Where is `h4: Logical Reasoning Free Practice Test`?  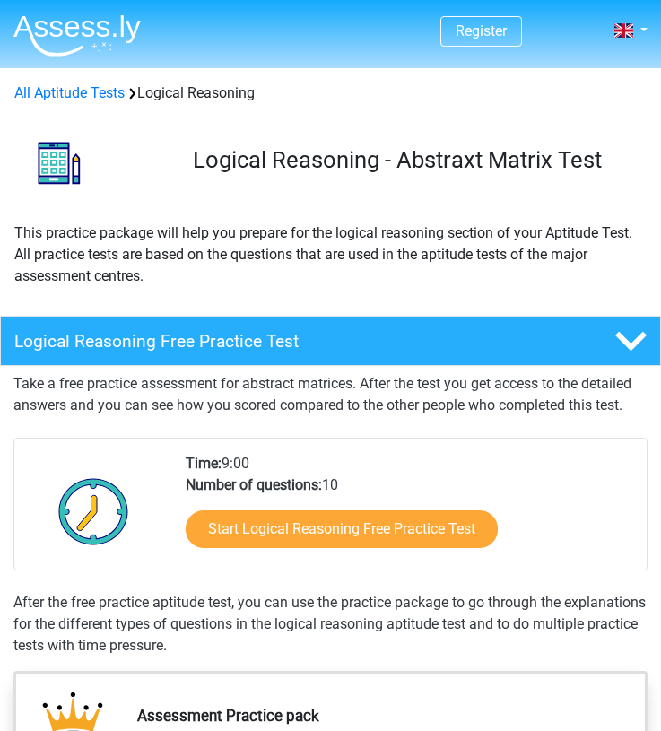
h4: Logical Reasoning Free Practice Test is located at coordinates (275, 341).